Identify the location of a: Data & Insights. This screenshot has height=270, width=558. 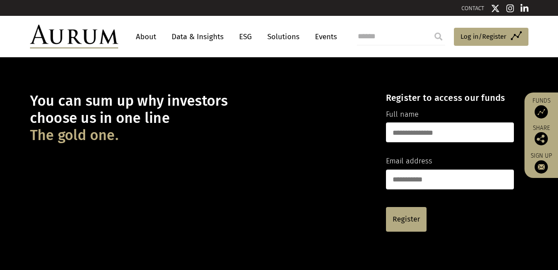
(198, 37).